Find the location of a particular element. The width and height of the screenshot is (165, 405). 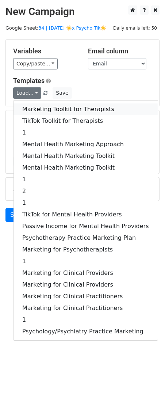

h5: Email column is located at coordinates (120, 51).